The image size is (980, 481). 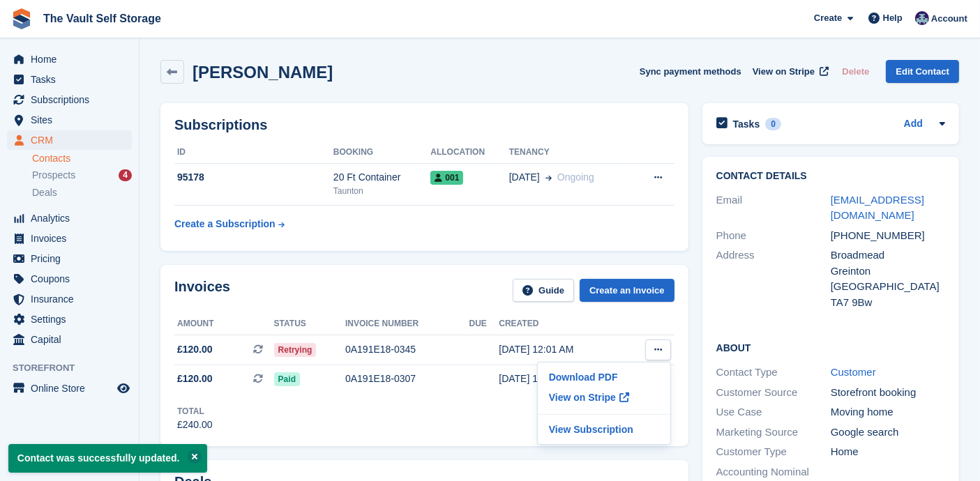 What do you see at coordinates (746, 124) in the screenshot?
I see `h2: Tasks` at bounding box center [746, 124].